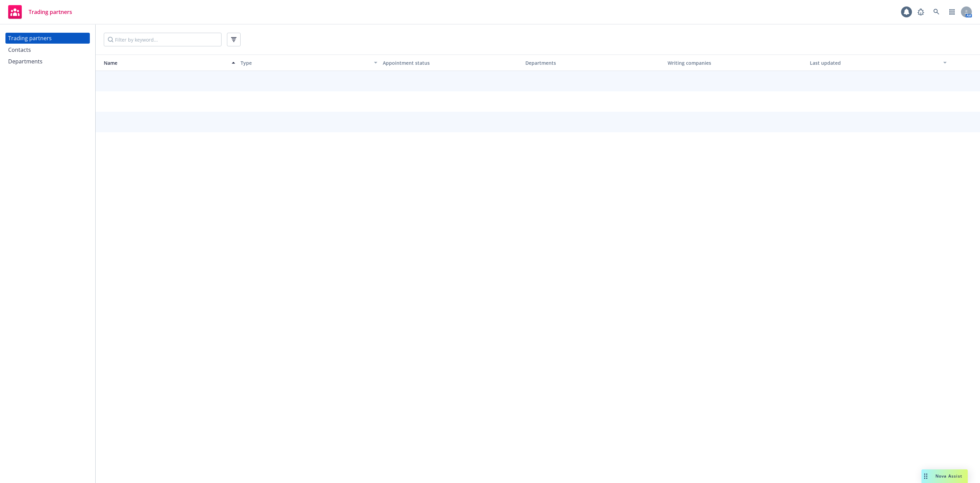 The image size is (980, 483). I want to click on div: Name, so click(163, 63).